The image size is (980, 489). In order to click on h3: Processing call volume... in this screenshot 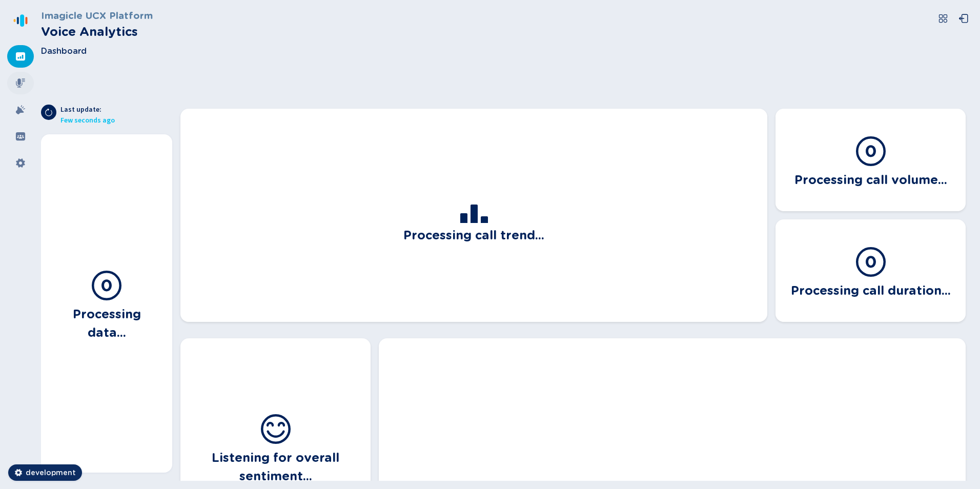, I will do `click(871, 178)`.